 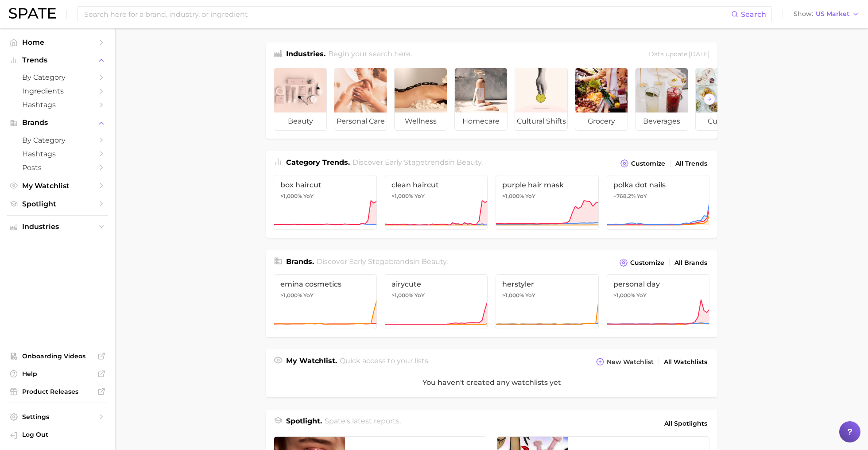 What do you see at coordinates (58, 435) in the screenshot?
I see `a: Log out. Currently logged in with e-mail sameera.polavar@gmail.com.` at bounding box center [58, 435].